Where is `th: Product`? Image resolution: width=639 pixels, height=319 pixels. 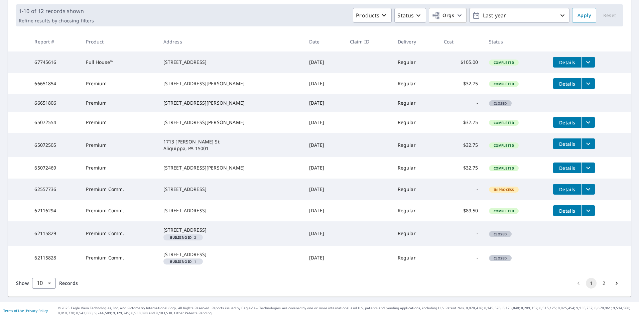 th: Product is located at coordinates (119, 41).